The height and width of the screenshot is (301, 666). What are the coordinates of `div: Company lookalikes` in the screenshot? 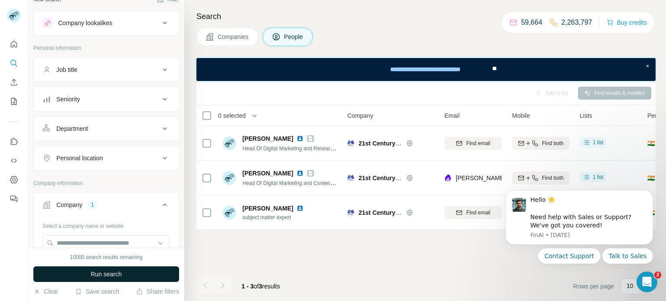 It's located at (85, 23).